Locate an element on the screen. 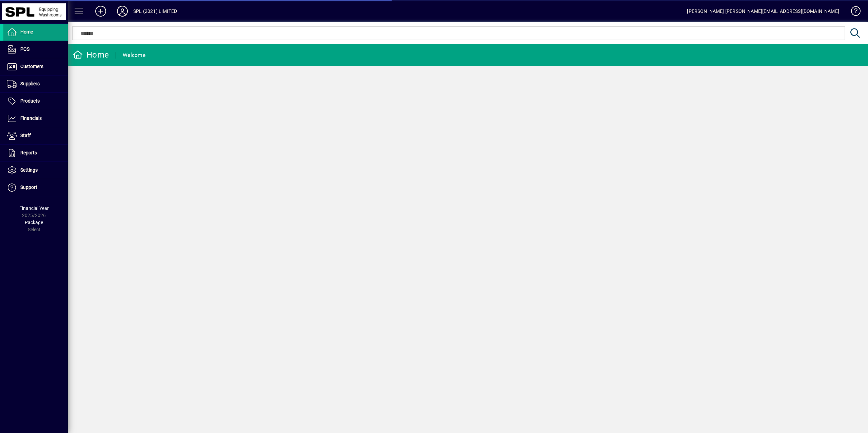  button: Add is located at coordinates (101, 11).